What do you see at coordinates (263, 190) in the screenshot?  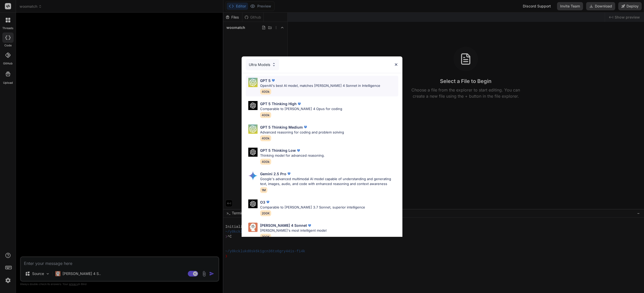 I see `span: 1M` at bounding box center [263, 190].